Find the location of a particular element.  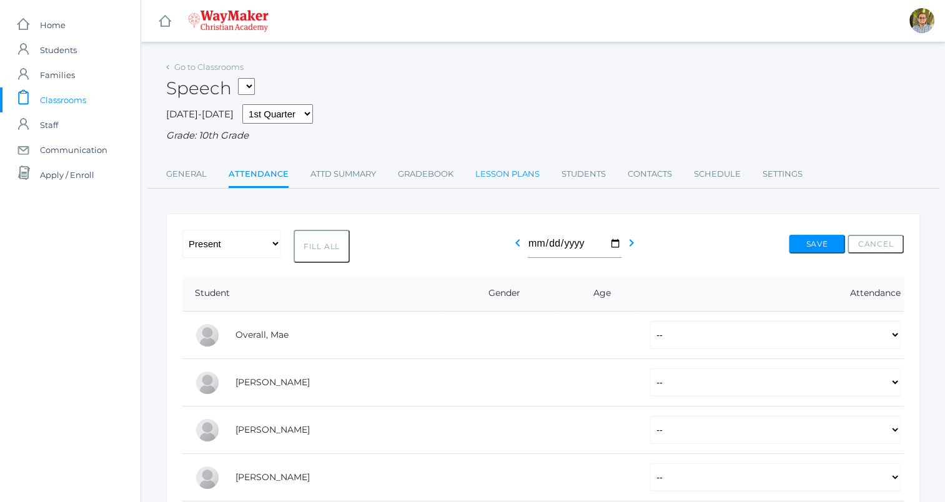

button: Fill All is located at coordinates (322, 246).